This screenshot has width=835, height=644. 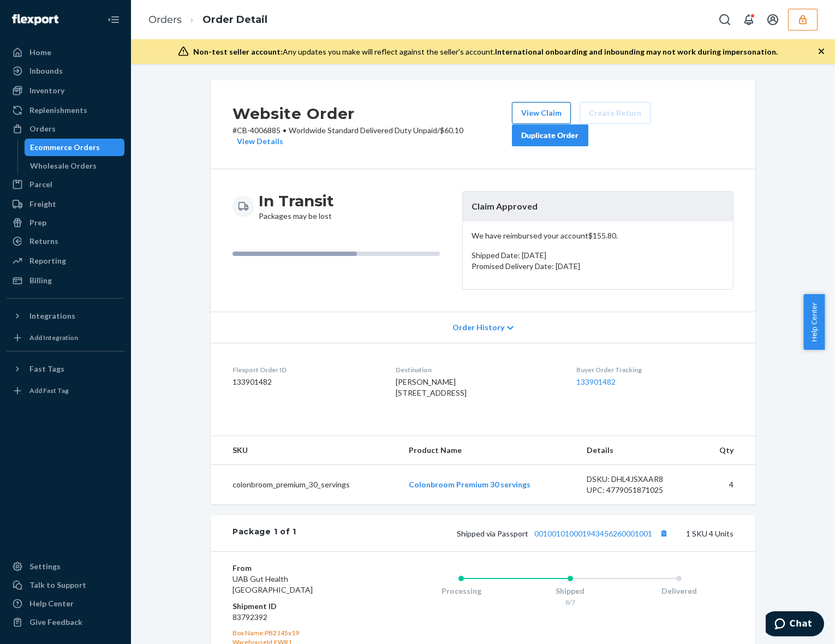 I want to click on div: Orders, so click(x=43, y=129).